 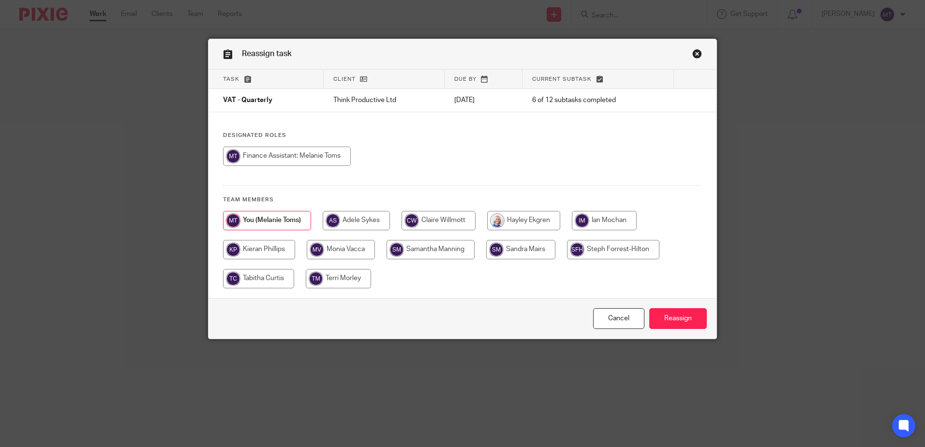 What do you see at coordinates (384, 100) in the screenshot?
I see `p: Think Productive Ltd` at bounding box center [384, 100].